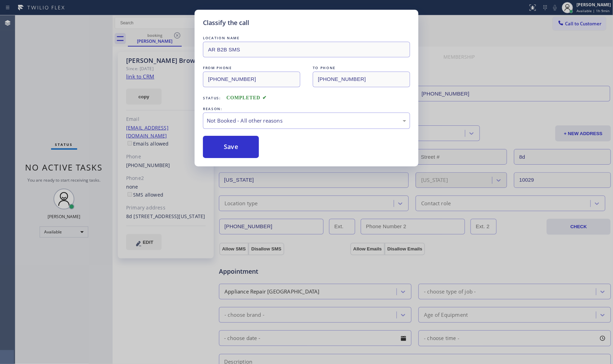  Describe the element at coordinates (231, 147) in the screenshot. I see `button: Save` at that location.